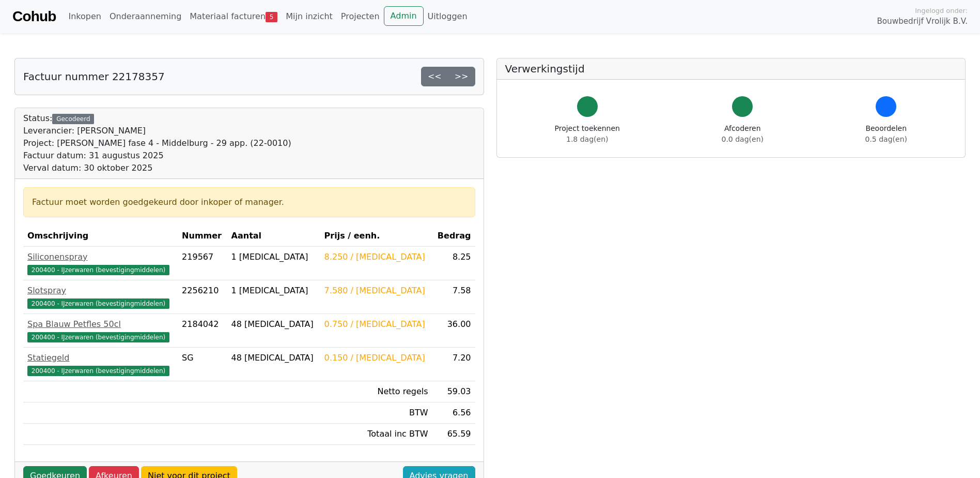 Image resolution: width=980 pixels, height=478 pixels. What do you see at coordinates (202, 331) in the screenshot?
I see `td: 2184042` at bounding box center [202, 331].